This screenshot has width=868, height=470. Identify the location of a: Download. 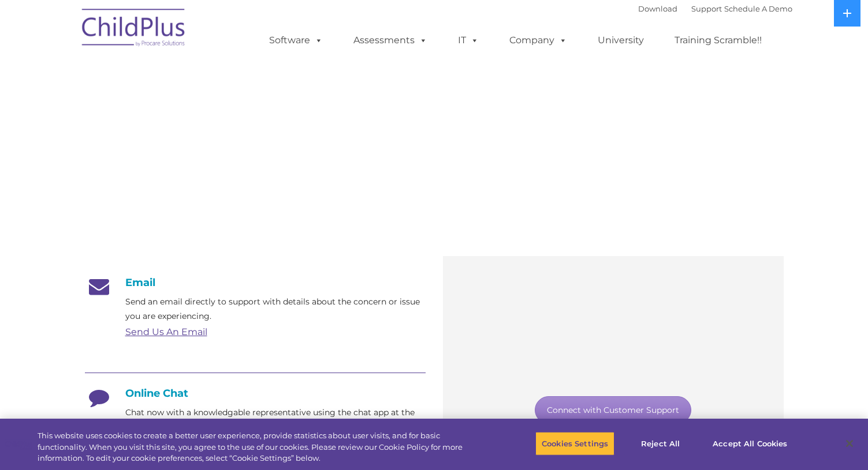
(657, 9).